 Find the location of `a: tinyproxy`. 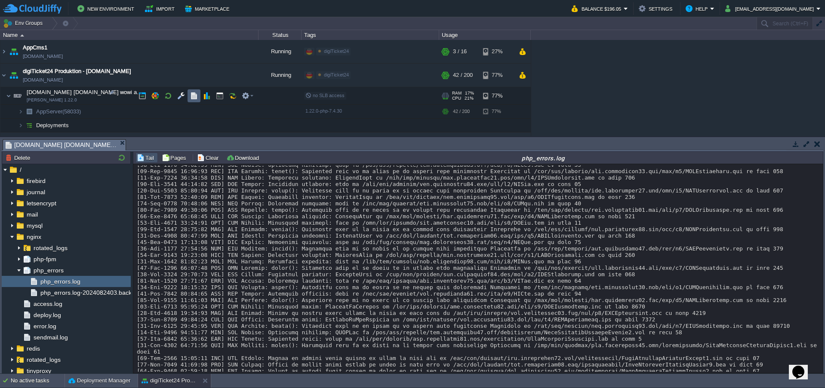

a: tinyproxy is located at coordinates (39, 371).